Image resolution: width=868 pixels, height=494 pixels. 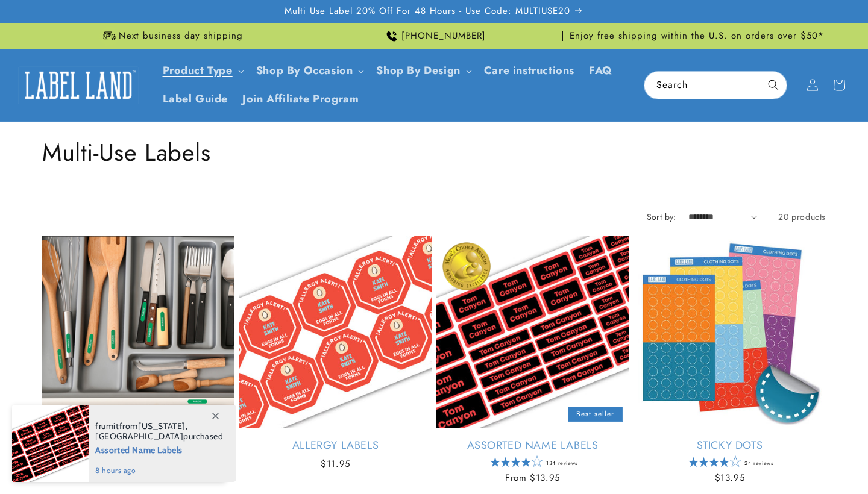 I want to click on a: Assorted Name Labels, so click(x=532, y=445).